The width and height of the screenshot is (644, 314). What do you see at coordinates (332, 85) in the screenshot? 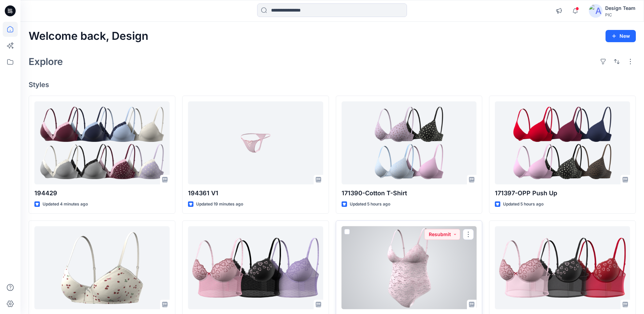
I see `h4: Styles` at bounding box center [332, 85].